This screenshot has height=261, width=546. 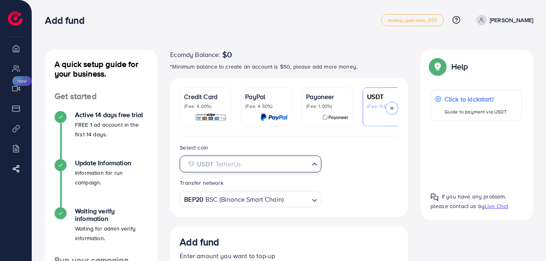 I want to click on span: metap_pakistan_001, so click(x=412, y=20).